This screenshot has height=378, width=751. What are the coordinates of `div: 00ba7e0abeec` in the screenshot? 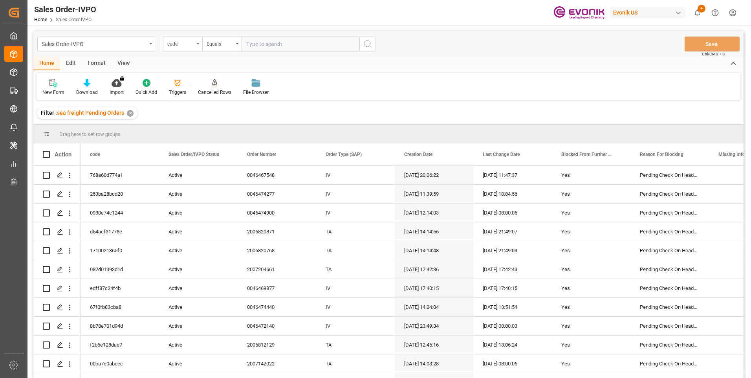 It's located at (120, 363).